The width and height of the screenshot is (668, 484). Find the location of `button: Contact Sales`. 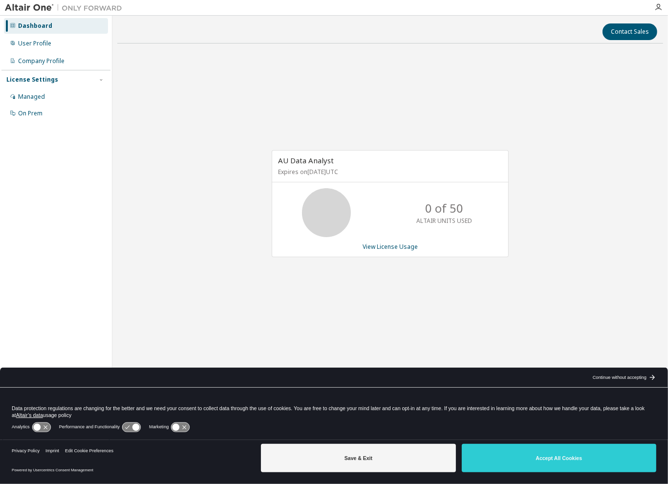

button: Contact Sales is located at coordinates (630, 32).